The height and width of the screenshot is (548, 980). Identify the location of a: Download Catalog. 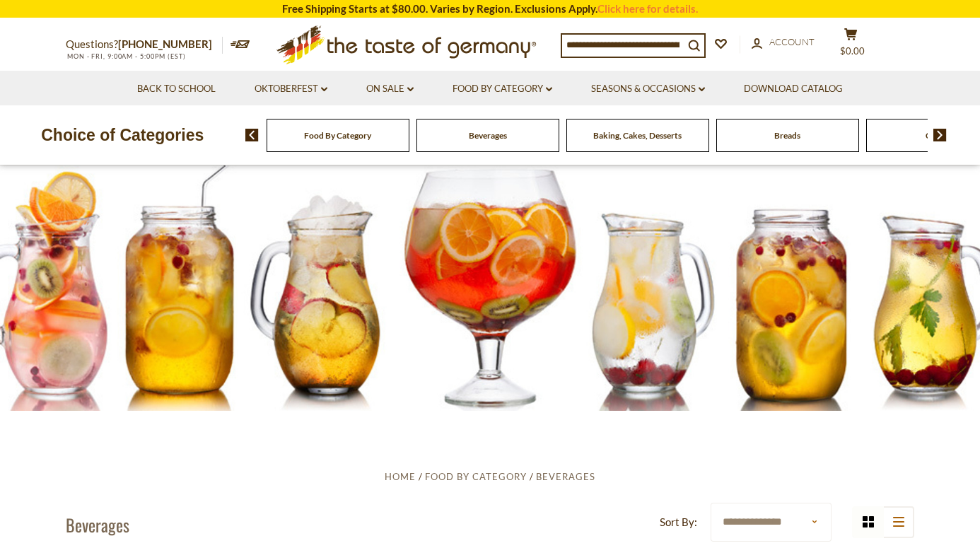
(794, 89).